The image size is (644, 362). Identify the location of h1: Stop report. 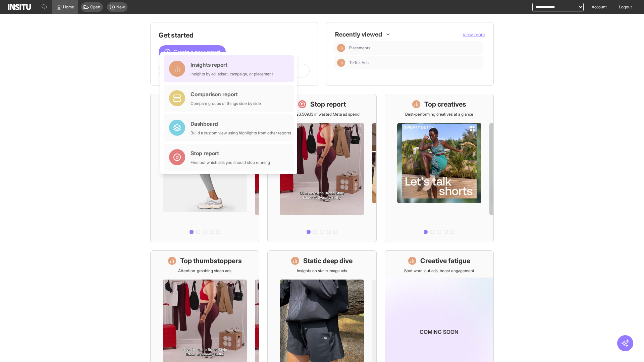
(328, 104).